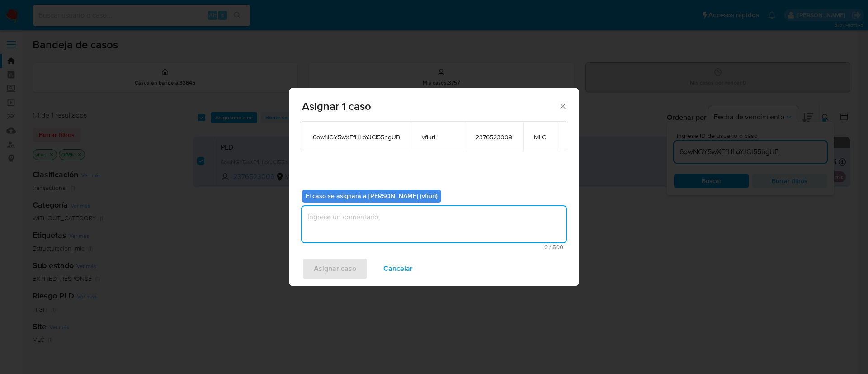  What do you see at coordinates (434, 246) in the screenshot?
I see `span: Máximo 500 caracteres` at bounding box center [434, 246].